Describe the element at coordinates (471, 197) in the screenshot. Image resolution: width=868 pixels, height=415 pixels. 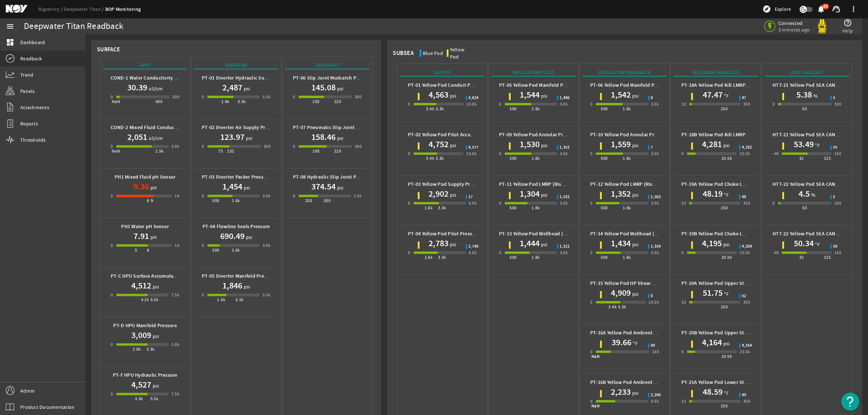
I see `span: 17` at that location.